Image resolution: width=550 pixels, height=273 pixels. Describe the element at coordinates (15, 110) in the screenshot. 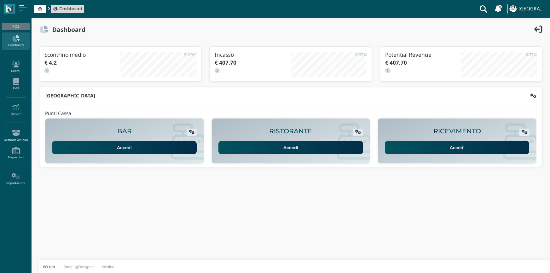

I see `a: Report` at that location.